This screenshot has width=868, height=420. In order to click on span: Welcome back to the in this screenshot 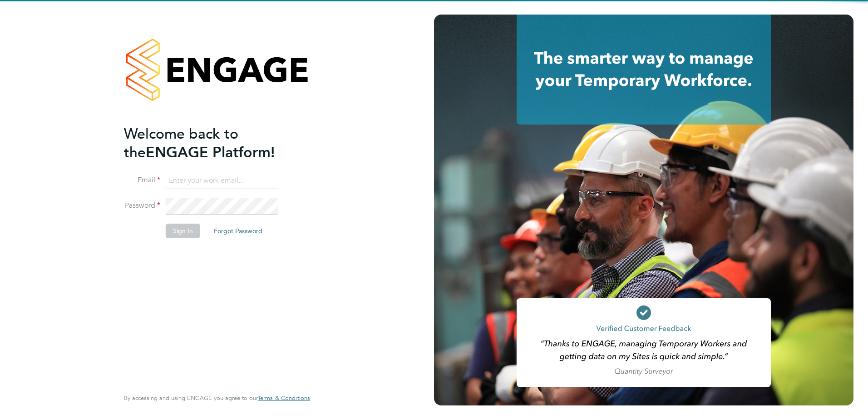, I will do `click(181, 143)`.